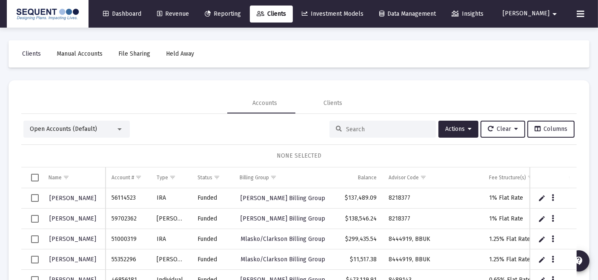 This screenshot has height=280, width=598. What do you see at coordinates (128, 178) in the screenshot?
I see `td: Column Account #` at bounding box center [128, 178].